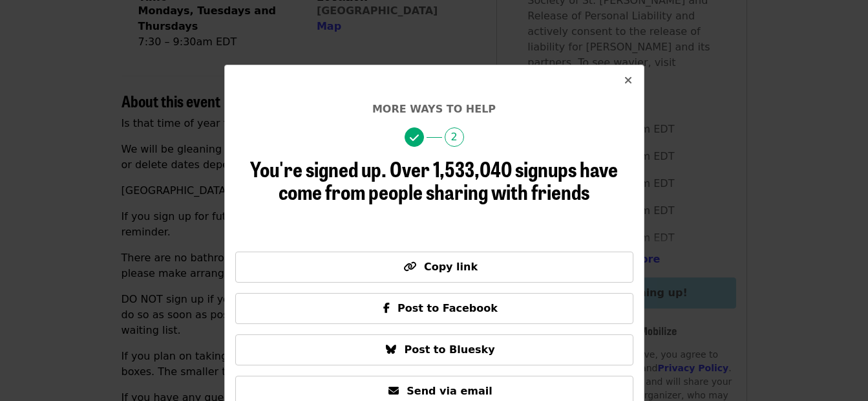  Describe the element at coordinates (414, 137) in the screenshot. I see `i: check icon` at that location.